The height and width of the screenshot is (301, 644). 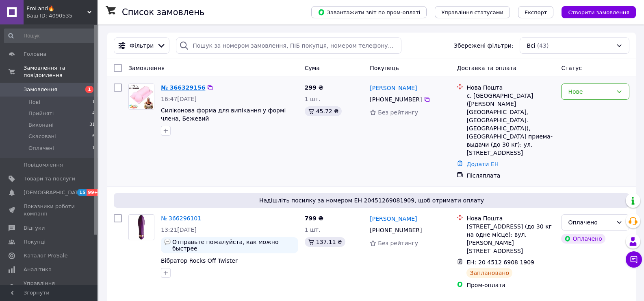 I want to click on a: № 366329156, so click(x=183, y=88).